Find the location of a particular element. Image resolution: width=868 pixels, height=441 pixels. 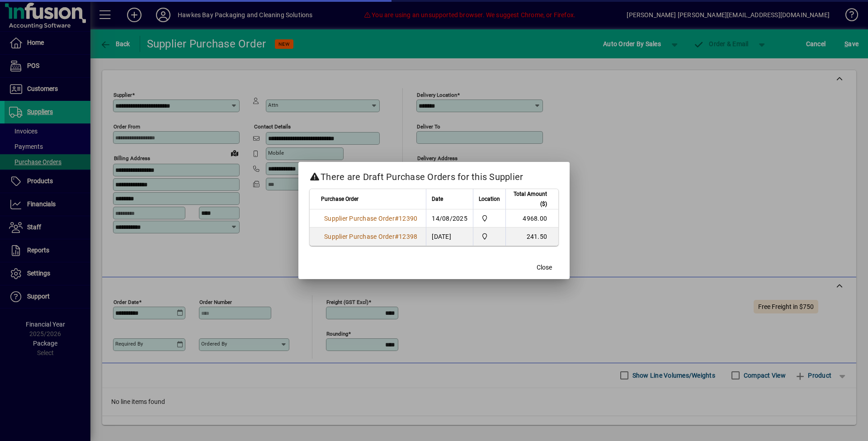

a: Supplier Purchase Order#12390 is located at coordinates (371, 218).